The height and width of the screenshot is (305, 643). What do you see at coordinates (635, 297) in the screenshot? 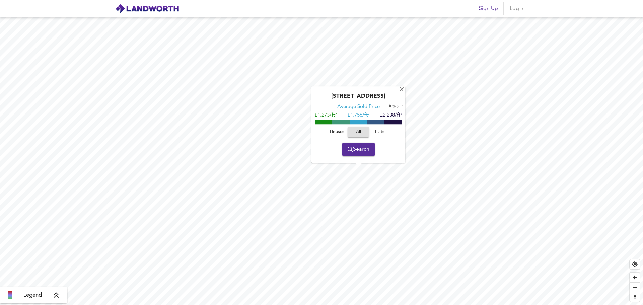
I see `span: Reset bearing to north` at bounding box center [635, 297].